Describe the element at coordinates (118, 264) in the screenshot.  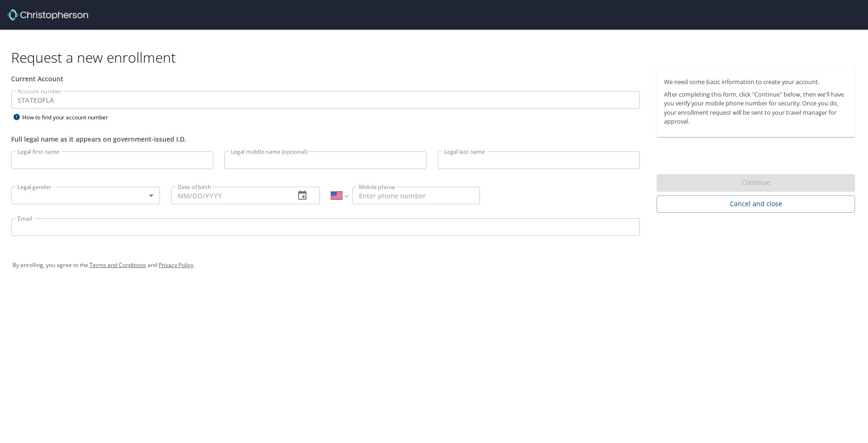
I see `a: Terms and Conditions` at that location.